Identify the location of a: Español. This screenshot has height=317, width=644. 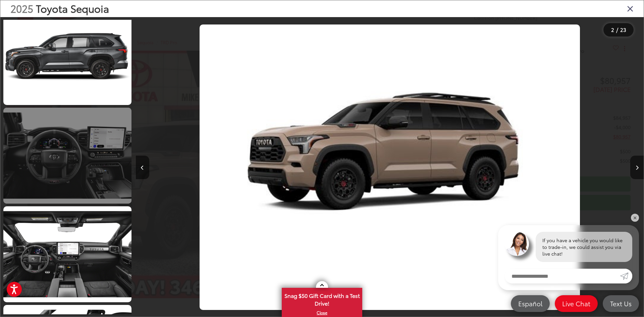
(530, 303).